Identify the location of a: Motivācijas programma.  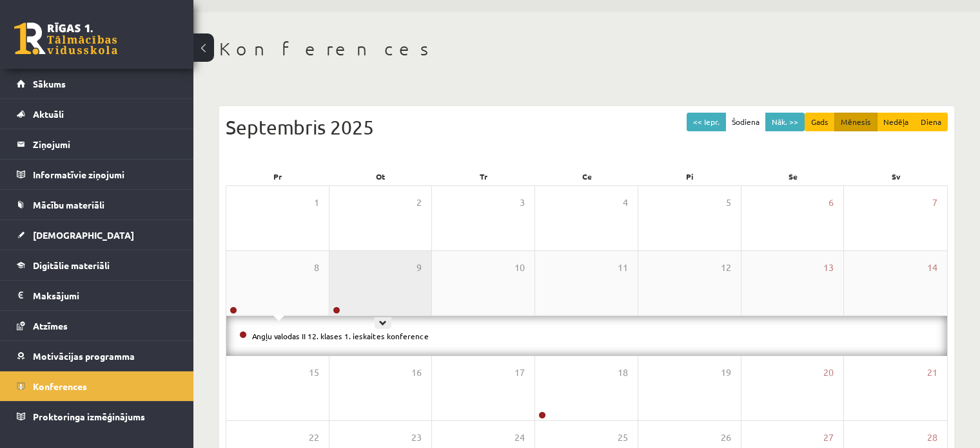
(97, 356).